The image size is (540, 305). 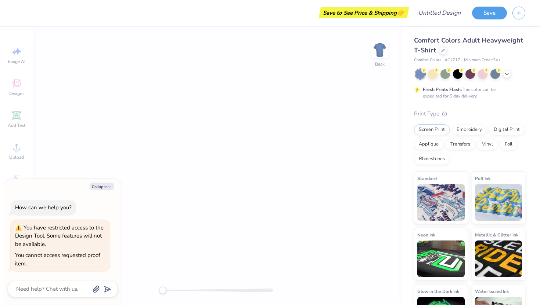 What do you see at coordinates (498, 203) in the screenshot?
I see `img: Puff Ink` at bounding box center [498, 203].